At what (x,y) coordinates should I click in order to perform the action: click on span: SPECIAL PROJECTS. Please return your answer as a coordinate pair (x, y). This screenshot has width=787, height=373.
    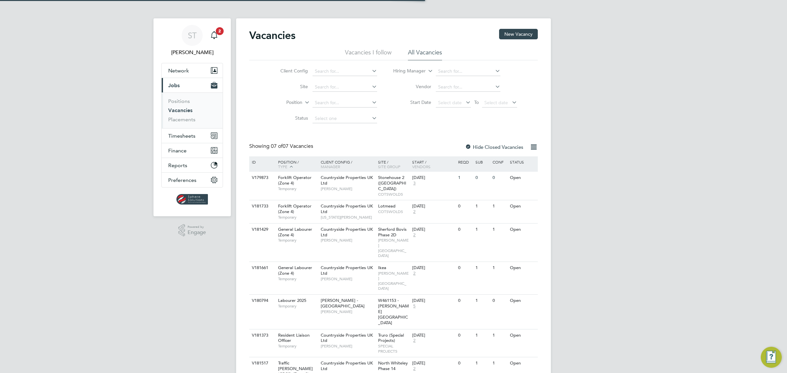
    Looking at the image, I should click on (393, 348).